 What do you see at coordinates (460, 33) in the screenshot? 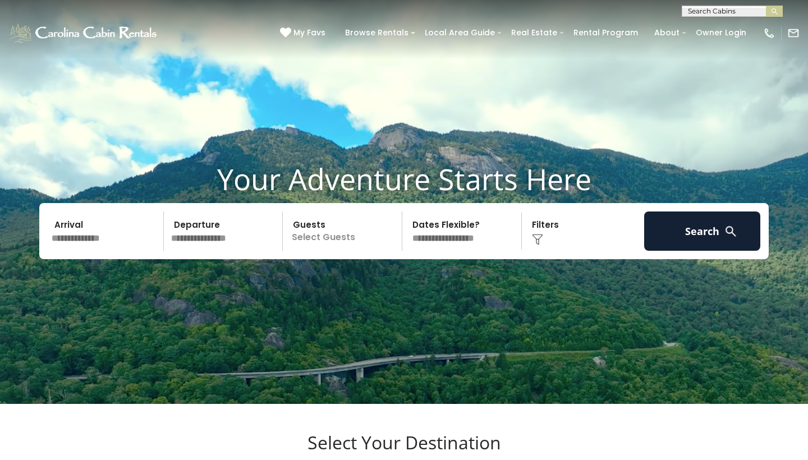
I see `a: Local Area Guide` at bounding box center [460, 33].